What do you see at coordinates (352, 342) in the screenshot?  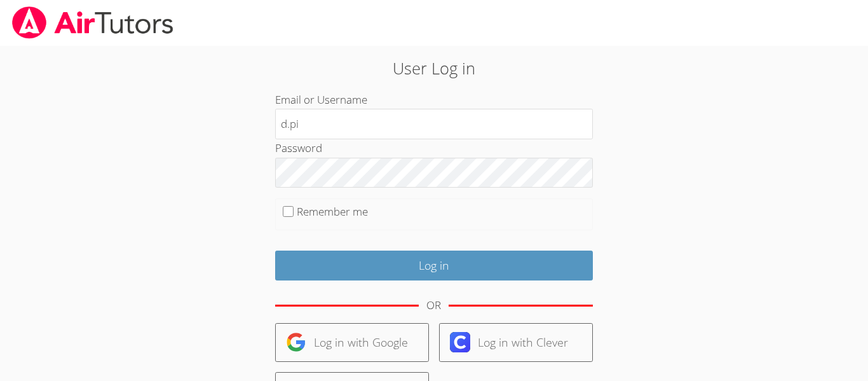 I see `a: Log in with Google` at bounding box center [352, 342].